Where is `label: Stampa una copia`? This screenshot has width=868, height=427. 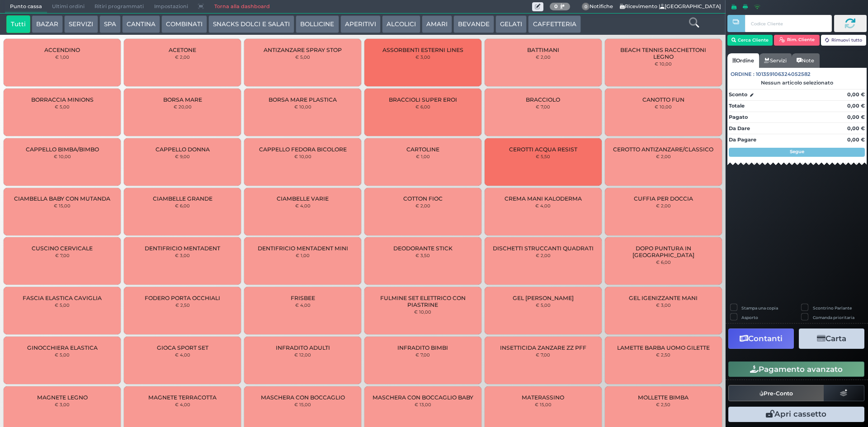
label: Stampa una copia is located at coordinates (759, 308).